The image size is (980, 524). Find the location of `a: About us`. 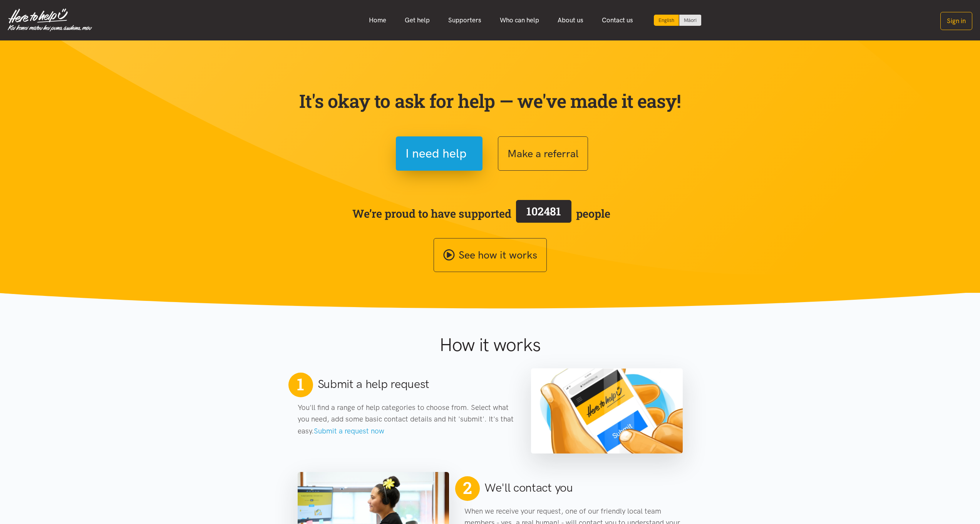

a: About us is located at coordinates (570, 20).